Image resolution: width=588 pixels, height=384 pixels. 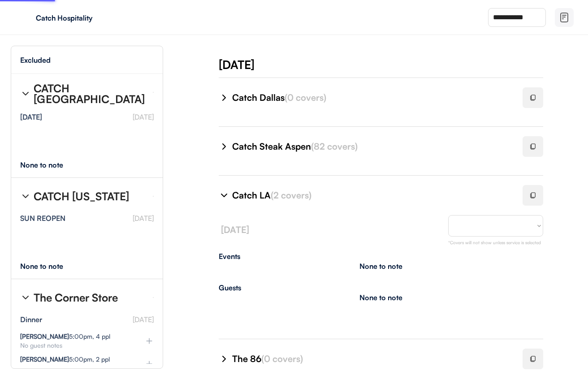 What do you see at coordinates (372, 359) in the screenshot?
I see `div: The 86` at bounding box center [372, 359].